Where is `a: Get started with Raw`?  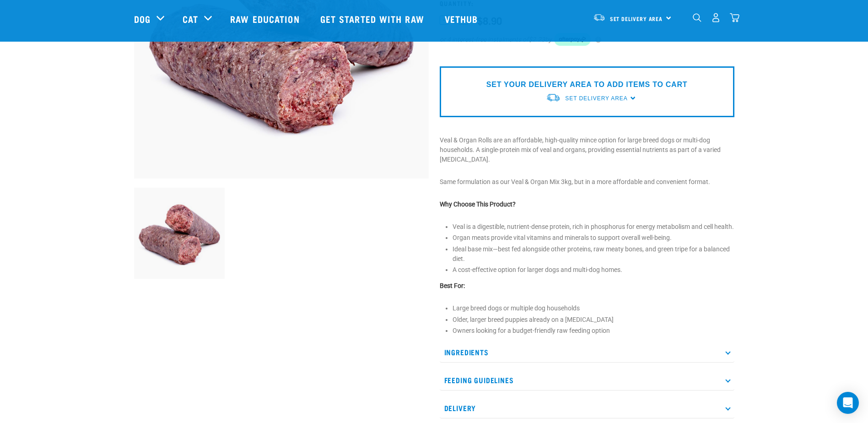 a: Get started with Raw is located at coordinates (373, 19).